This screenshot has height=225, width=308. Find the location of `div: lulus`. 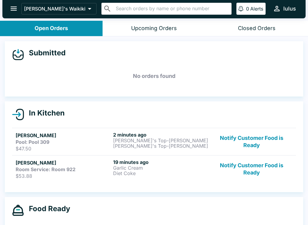

div: lulus is located at coordinates (290, 9).